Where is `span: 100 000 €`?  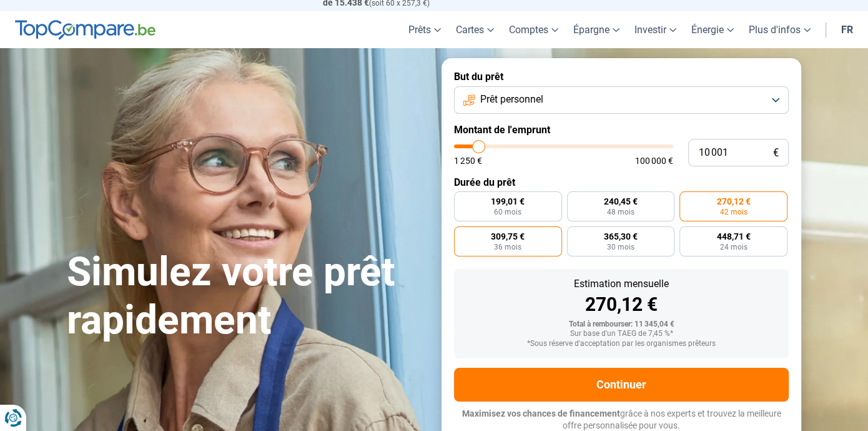 span: 100 000 € is located at coordinates (654, 161).